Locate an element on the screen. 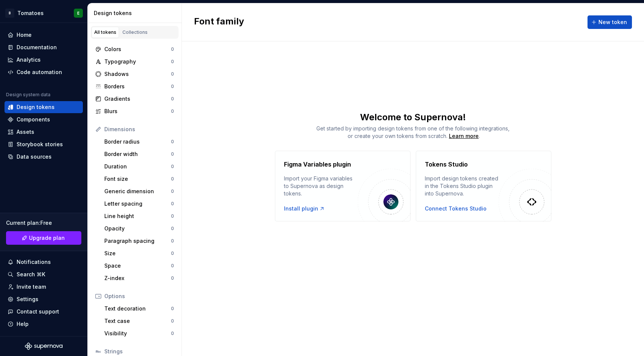 The height and width of the screenshot is (356, 644). a: Supernova Logo is located at coordinates (44, 347).